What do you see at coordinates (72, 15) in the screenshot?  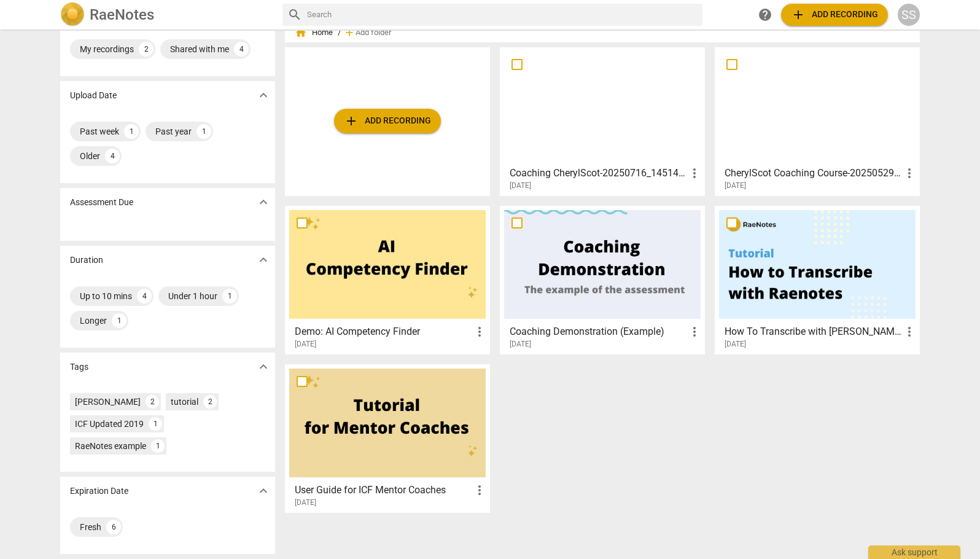 I see `img: Logo` at bounding box center [72, 15].